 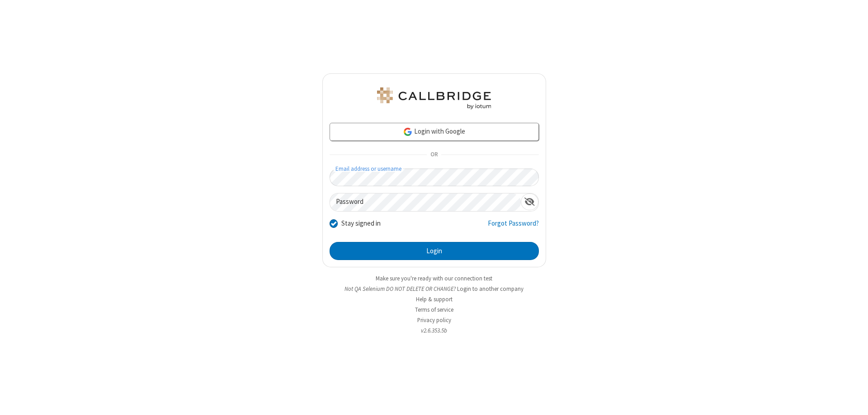 What do you see at coordinates (425, 202) in the screenshot?
I see `input: Password` at bounding box center [425, 202].